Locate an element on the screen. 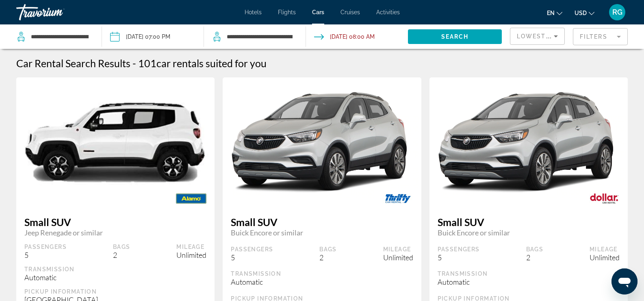 The height and width of the screenshot is (301, 644). mat-select: Sort by is located at coordinates (537, 37).